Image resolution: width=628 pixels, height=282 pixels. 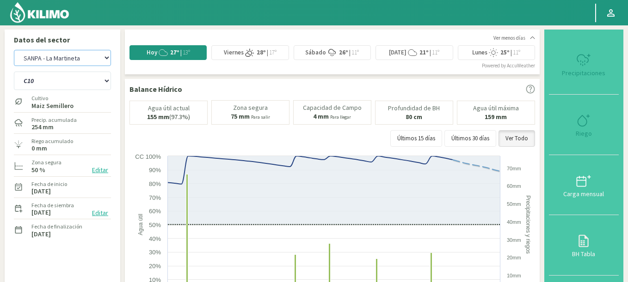 What do you see at coordinates (340, 117) in the screenshot?
I see `small: Para llegar` at bounding box center [340, 117].